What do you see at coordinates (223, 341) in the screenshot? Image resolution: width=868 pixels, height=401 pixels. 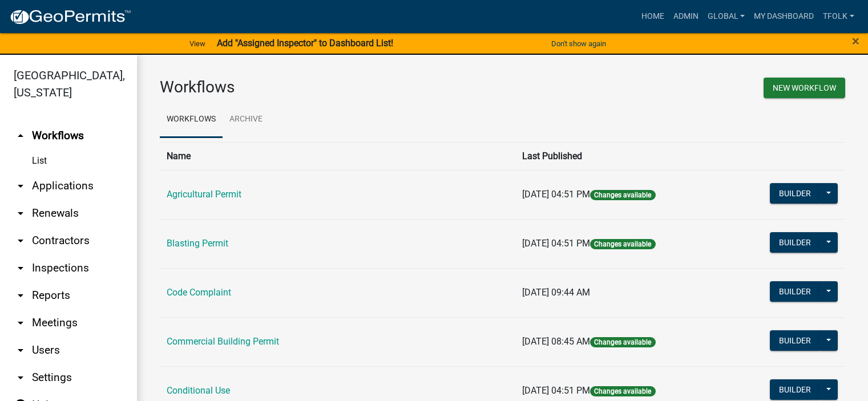 I see `a: Commercial Building Permit` at bounding box center [223, 341].